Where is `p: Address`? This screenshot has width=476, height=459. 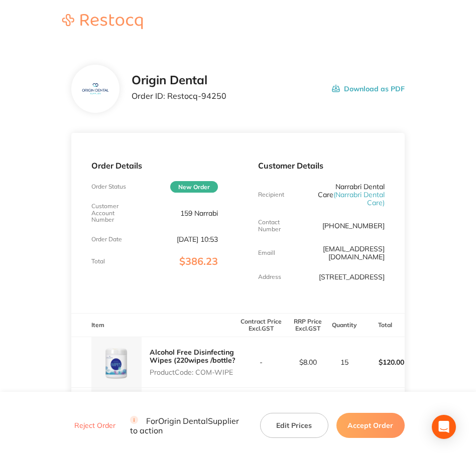
p: Address is located at coordinates (269, 277).